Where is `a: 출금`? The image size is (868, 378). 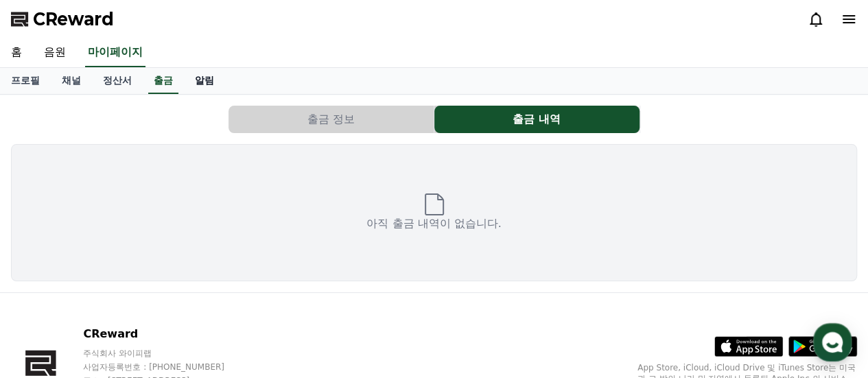
a: 출금 is located at coordinates (164, 81).